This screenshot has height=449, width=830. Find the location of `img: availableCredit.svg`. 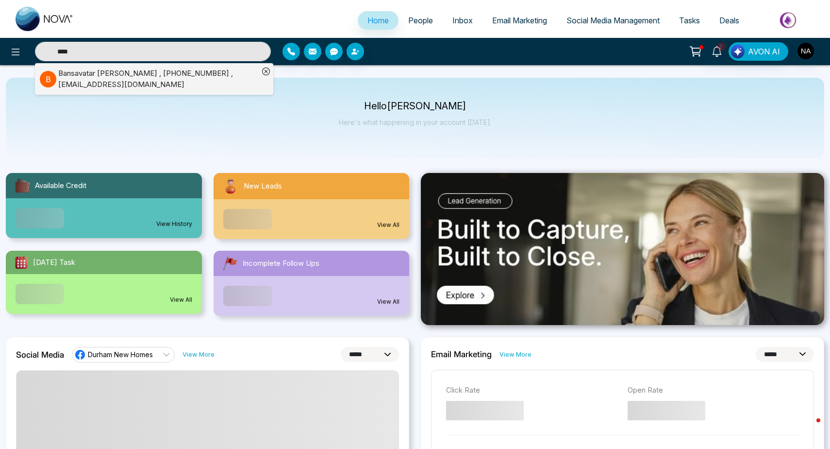

img: availableCredit.svg is located at coordinates (22, 185).